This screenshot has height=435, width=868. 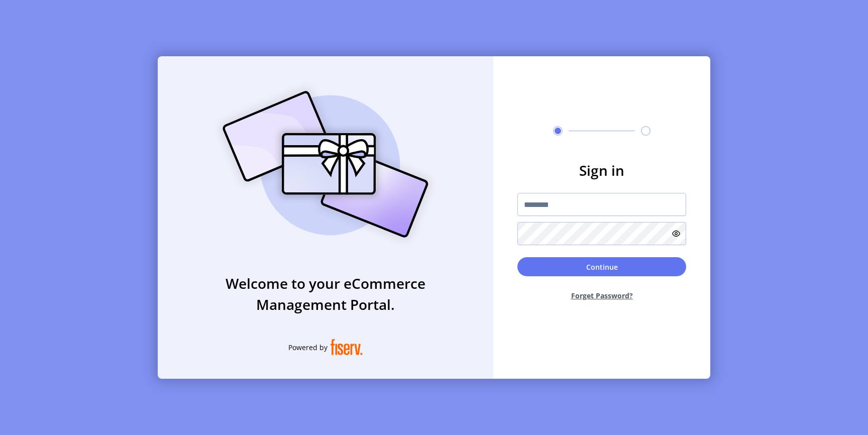 I want to click on img: card_Illustration.svg, so click(x=325, y=165).